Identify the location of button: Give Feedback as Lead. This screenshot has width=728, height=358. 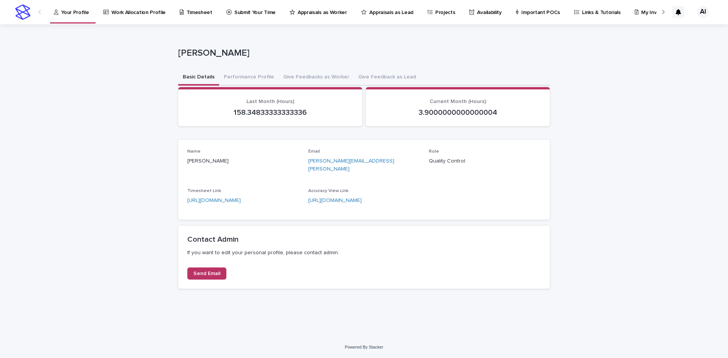
(387, 78).